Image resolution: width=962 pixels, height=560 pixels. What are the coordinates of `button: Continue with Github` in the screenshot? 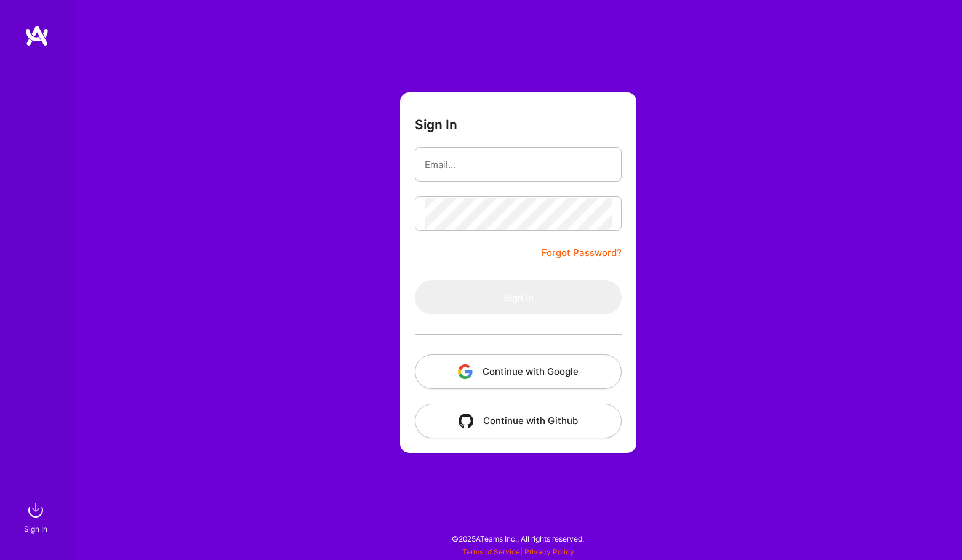 It's located at (519, 421).